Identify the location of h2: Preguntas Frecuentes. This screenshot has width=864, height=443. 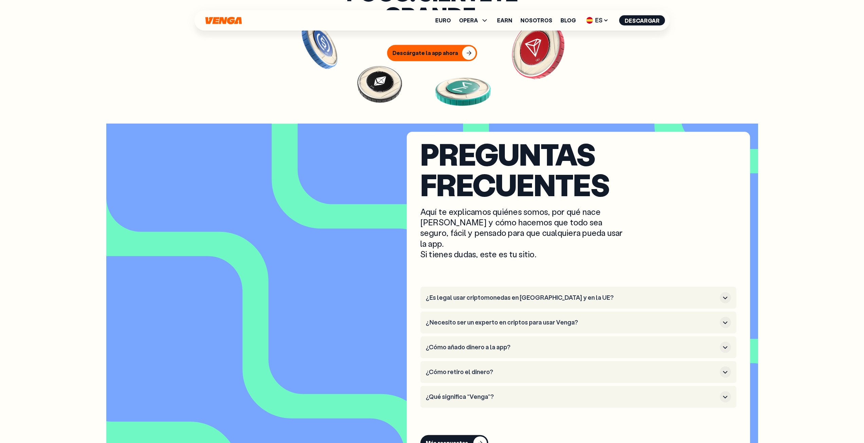
(578, 169).